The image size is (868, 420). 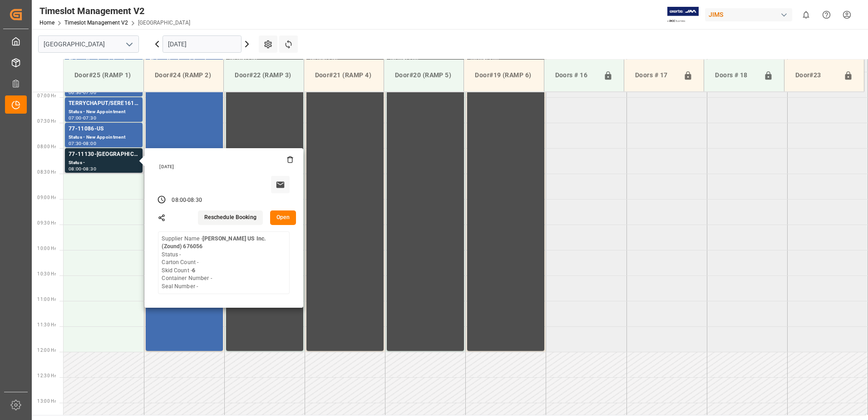 What do you see at coordinates (749, 14) in the screenshot?
I see `div: JIMS` at bounding box center [749, 14].